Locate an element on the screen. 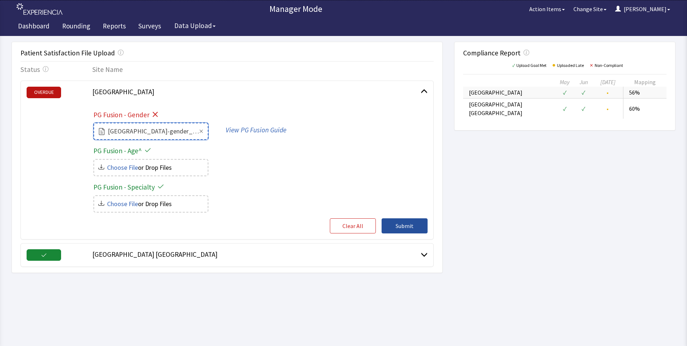 This screenshot has width=687, height=346. button: Action Items is located at coordinates (547, 9).